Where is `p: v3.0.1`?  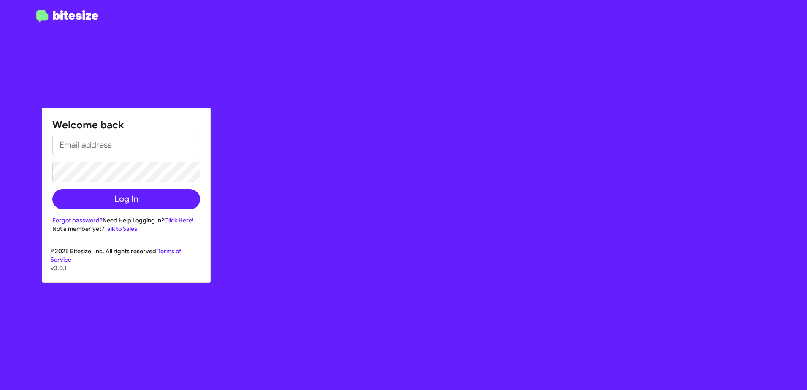
p: v3.0.1 is located at coordinates (126, 268).